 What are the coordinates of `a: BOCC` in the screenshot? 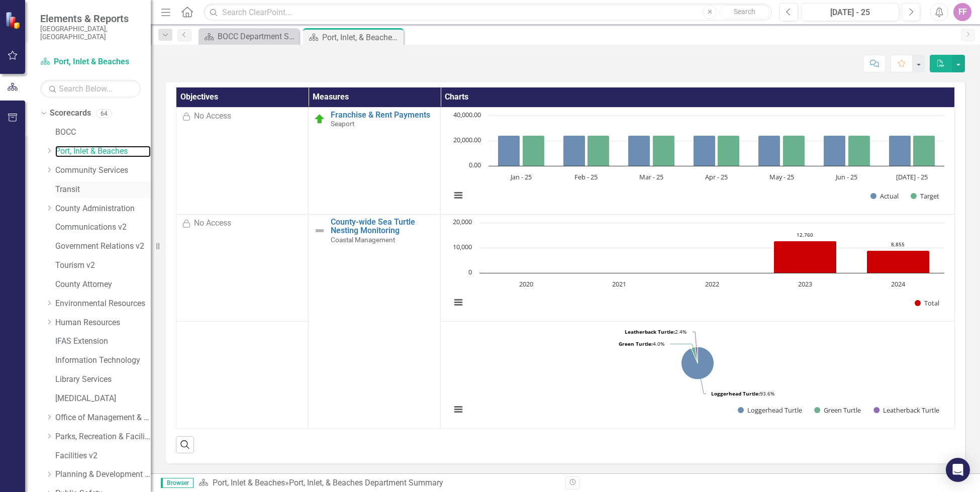 It's located at (103, 132).